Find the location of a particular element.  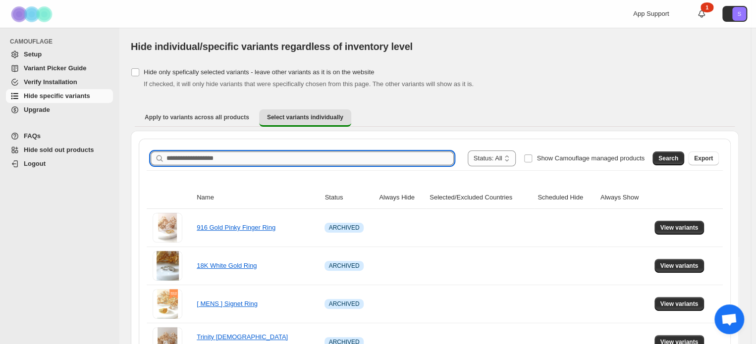

button: Avatar with initials S is located at coordinates (735, 14).